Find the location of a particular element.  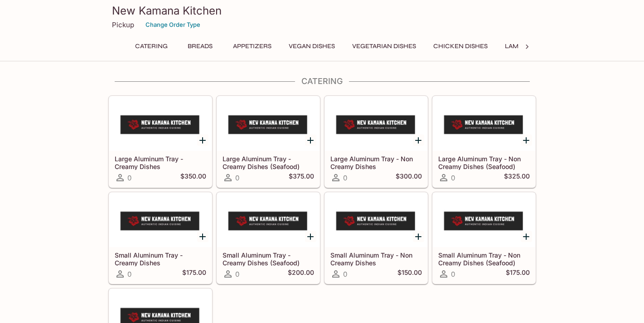

div: Large Aluminum Tray - Creamy Dishes (Seafood) is located at coordinates (268, 124).